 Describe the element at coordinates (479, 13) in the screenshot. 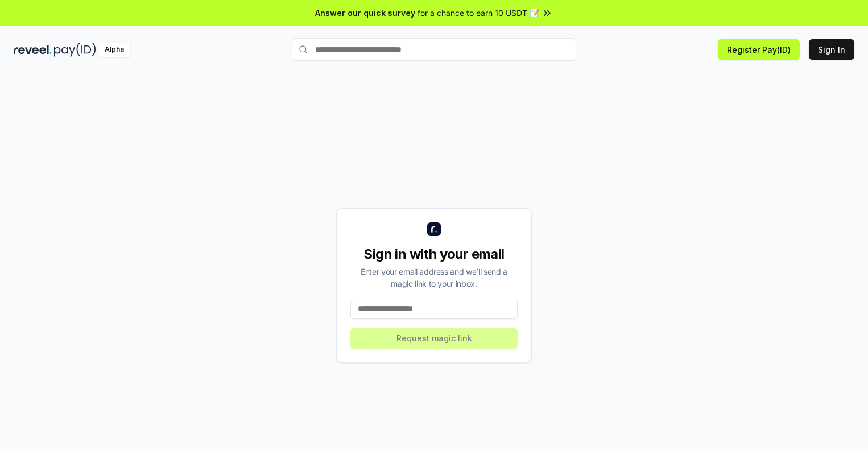

I see `span: for a chance to earn 10 USDT 📝` at that location.